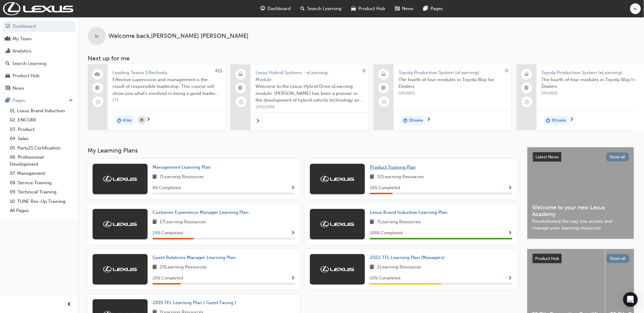 The width and height of the screenshot is (644, 313). I want to click on a: All Pages, so click(41, 211).